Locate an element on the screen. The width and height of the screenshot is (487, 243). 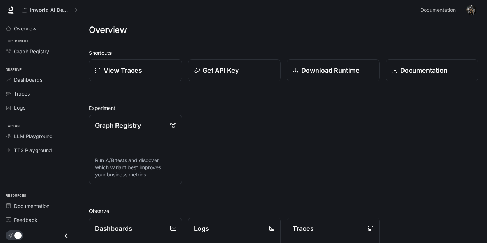
a: Traces is located at coordinates (40, 94).